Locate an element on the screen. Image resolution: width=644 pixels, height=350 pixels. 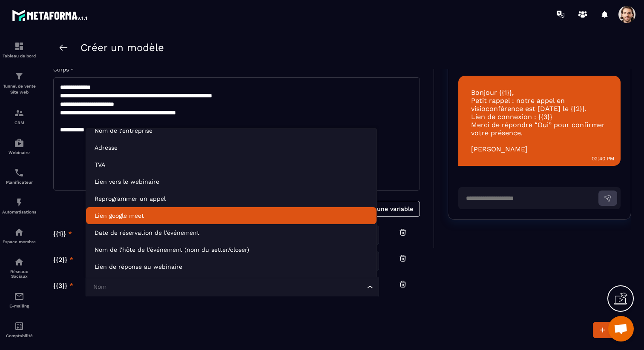
p: Lien vers le webinaire is located at coordinates (231, 182).